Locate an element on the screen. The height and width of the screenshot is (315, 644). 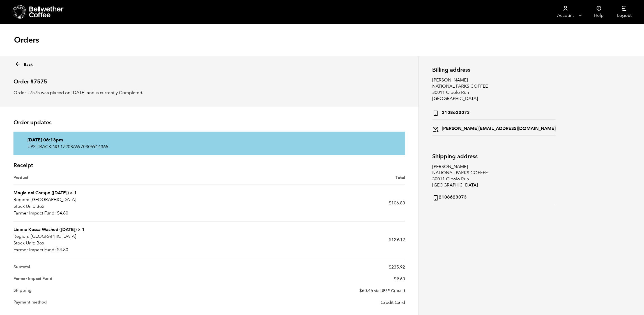
p: UPS TRACKING 1Z208AW70305914365 is located at coordinates (209, 147).